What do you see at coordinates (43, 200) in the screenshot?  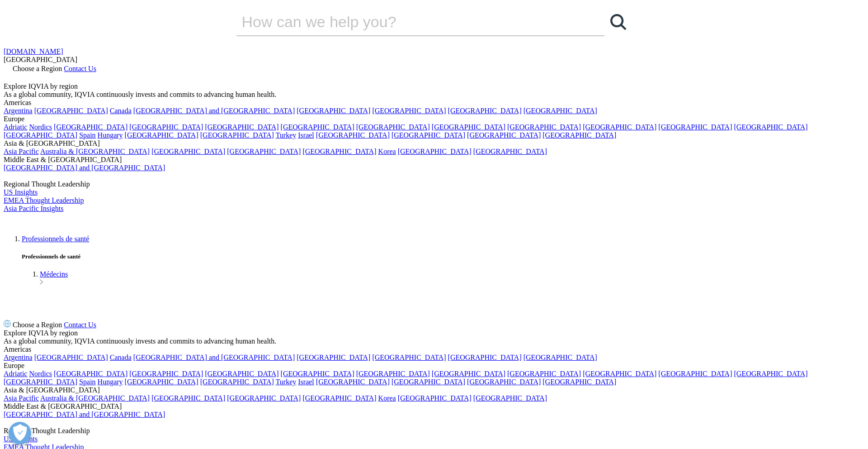 I see `a: EMEA Thought Leadership` at bounding box center [43, 200].